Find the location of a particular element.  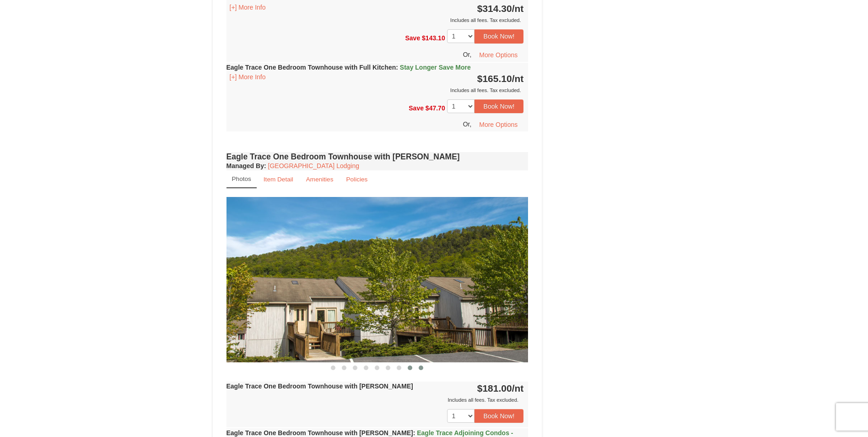

strong: Eagle Trace One Bedroom Townhouse with Full Kitchen is located at coordinates (349, 67).